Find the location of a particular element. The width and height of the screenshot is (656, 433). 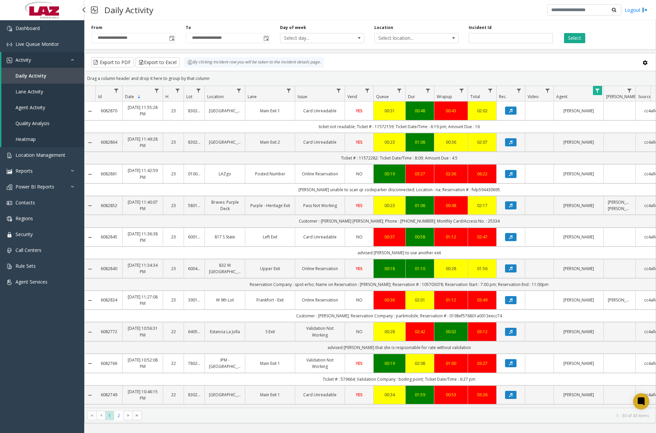

div: 00:31 is located at coordinates (390, 111).